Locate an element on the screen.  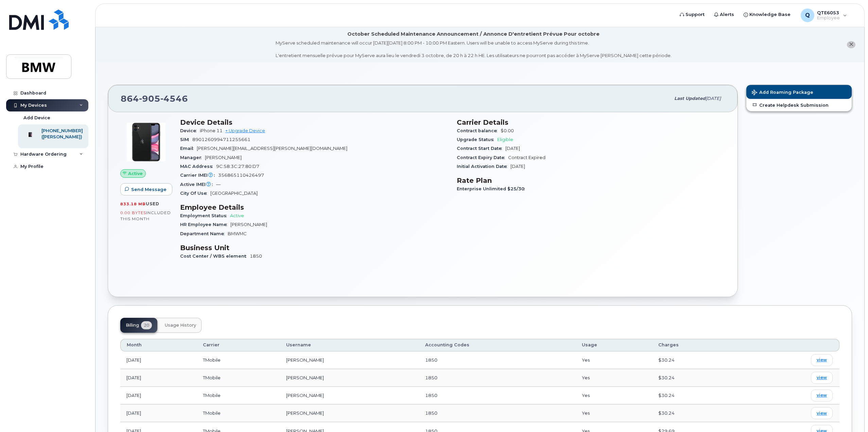
th: Usage is located at coordinates (614, 345).